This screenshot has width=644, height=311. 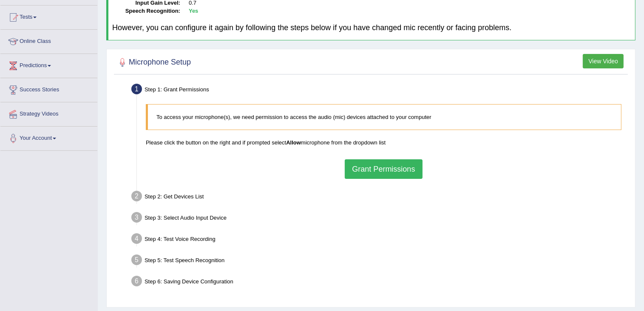 I want to click on div: Step 4: Test Voice Recording, so click(x=379, y=240).